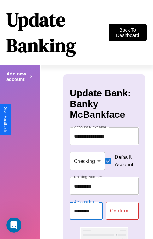  Describe the element at coordinates (87, 201) in the screenshot. I see `label: Account Number` at that location.